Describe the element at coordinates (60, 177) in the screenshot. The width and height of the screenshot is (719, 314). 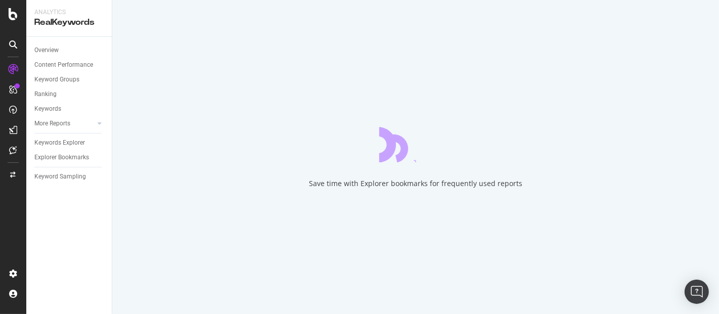
I see `div: Keyword Sampling` at that location.